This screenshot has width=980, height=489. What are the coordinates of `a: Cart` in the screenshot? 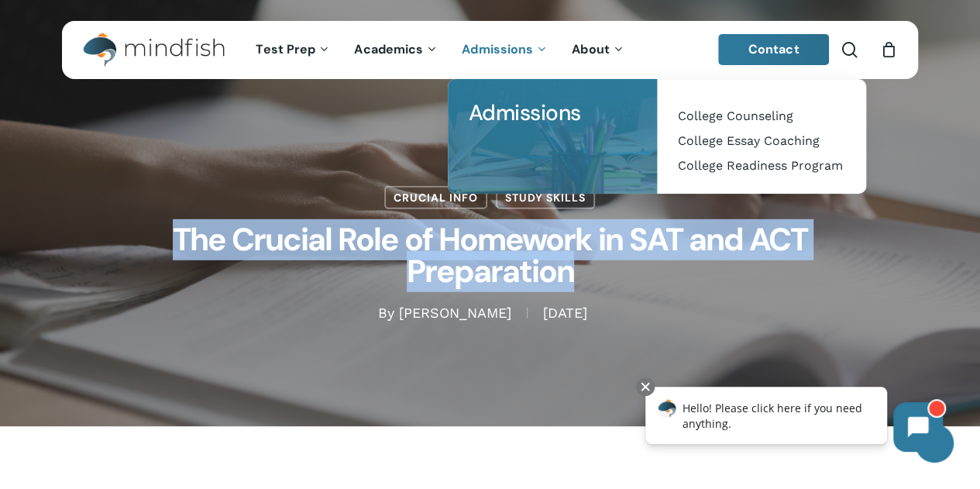 It's located at (889, 49).